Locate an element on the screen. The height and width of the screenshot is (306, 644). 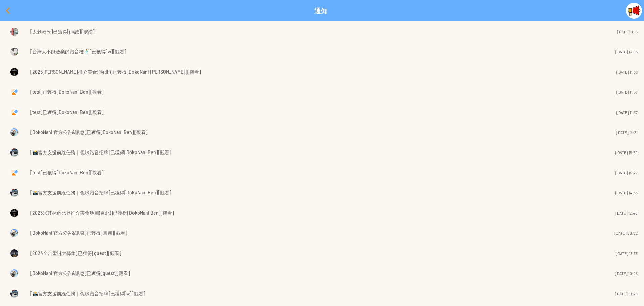
span: [太刺激ㄌ]已獲得[po誠][按讚] is located at coordinates (62, 31).